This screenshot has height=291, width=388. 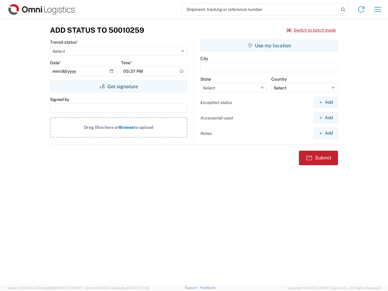 I want to click on label: Date, so click(x=56, y=63).